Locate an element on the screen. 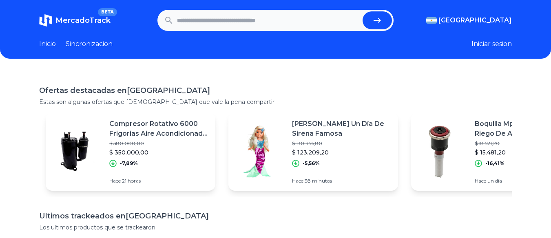  p: Los ultimos productos que se trackearon. is located at coordinates (275, 228).